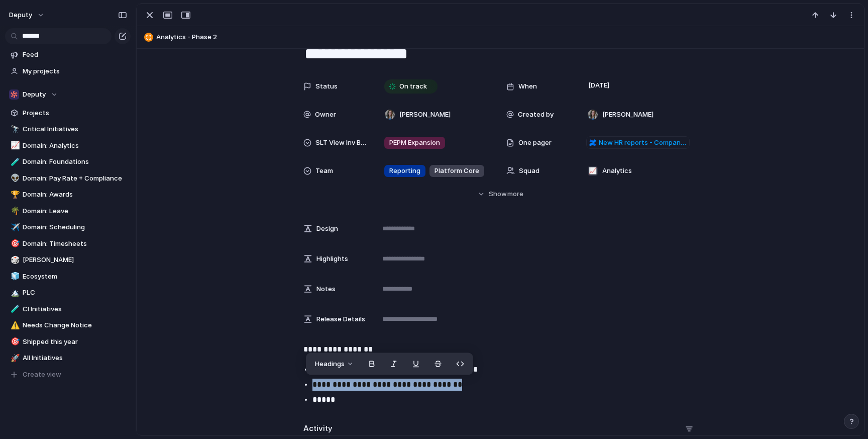 The width and height of the screenshot is (868, 439). What do you see at coordinates (68, 358) in the screenshot?
I see `div: 🚀All Initiatives` at bounding box center [68, 358].